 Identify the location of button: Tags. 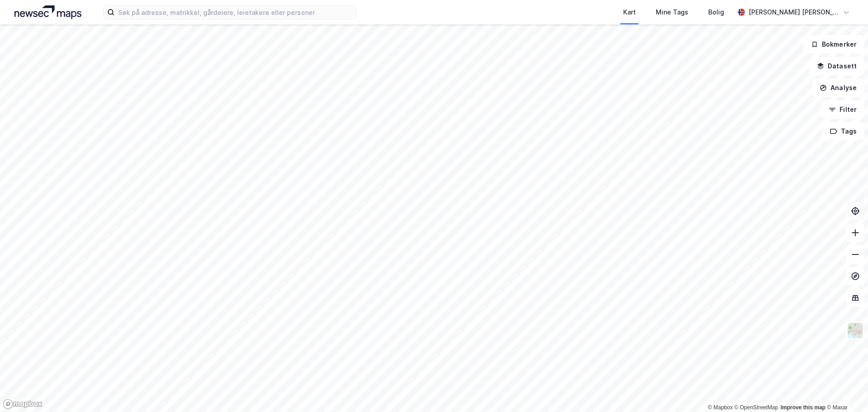
(843, 132).